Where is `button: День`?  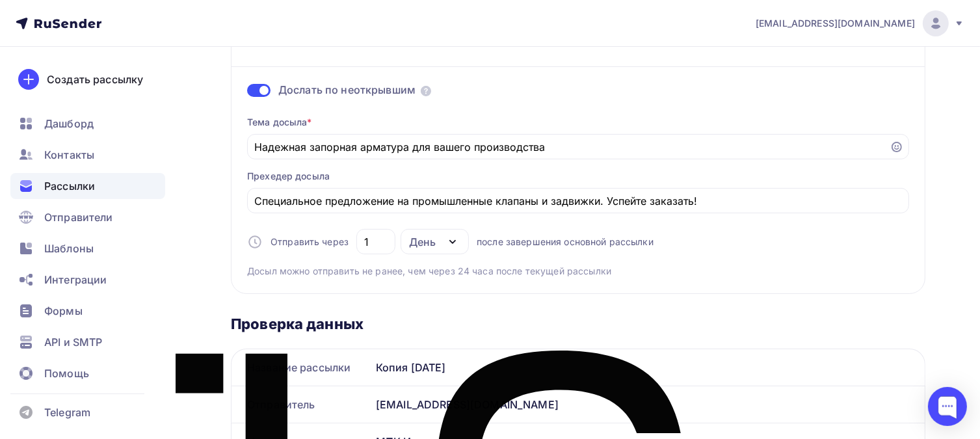 button: День is located at coordinates (434, 242).